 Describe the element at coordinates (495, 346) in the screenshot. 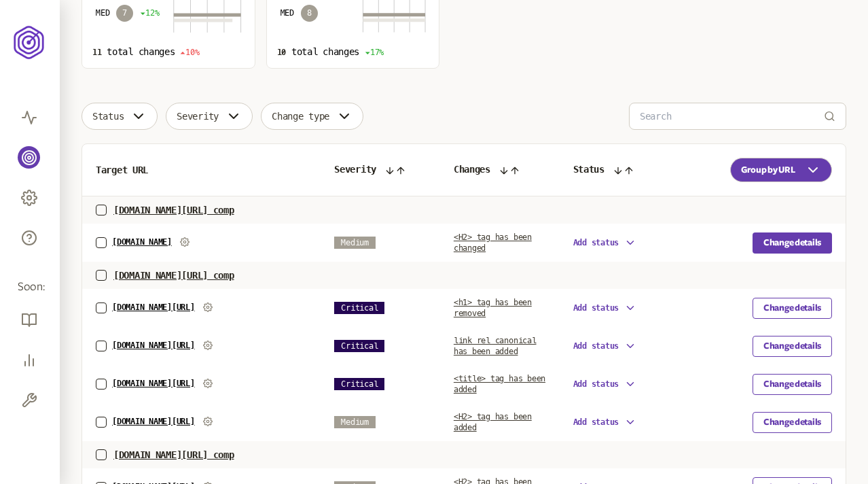

I see `a: link rel canonical has been added` at that location.